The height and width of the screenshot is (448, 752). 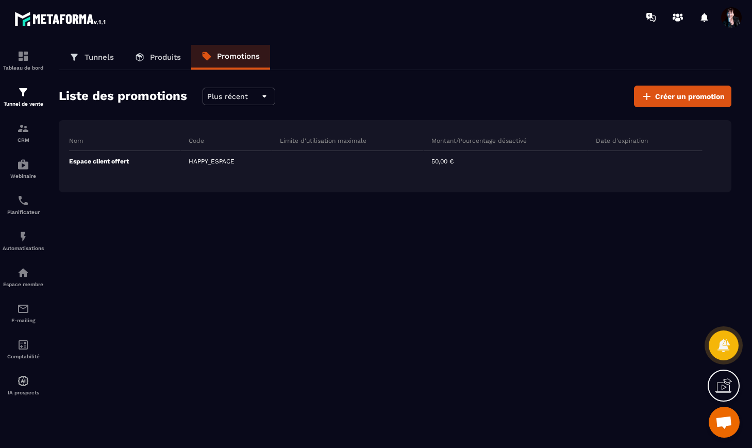 I want to click on a: Produits, so click(x=158, y=57).